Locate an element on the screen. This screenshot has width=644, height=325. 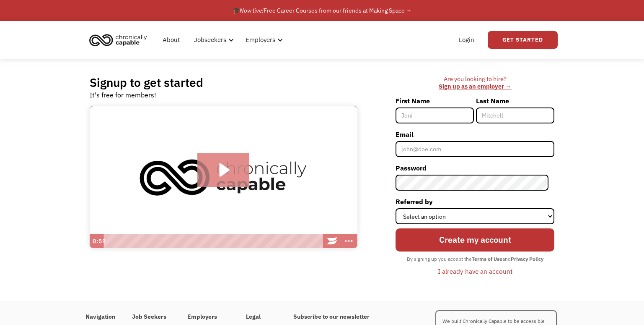
input: Mitchell is located at coordinates (515, 116).